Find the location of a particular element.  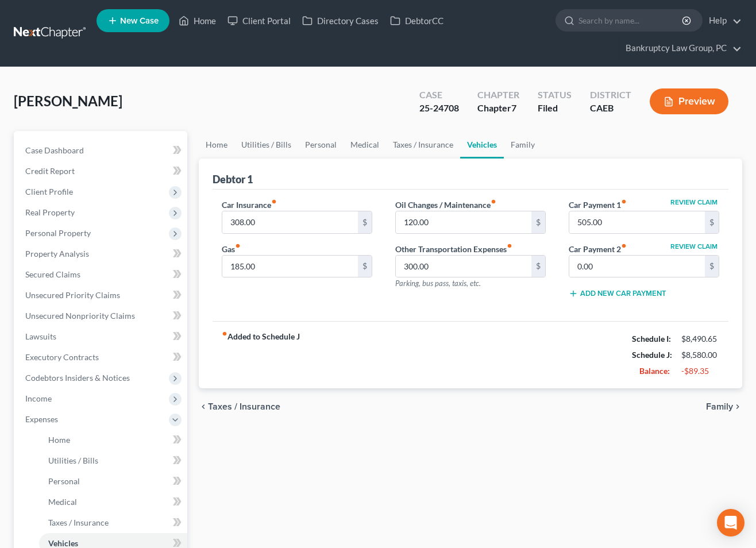

div: 25-24708 is located at coordinates (439, 108).